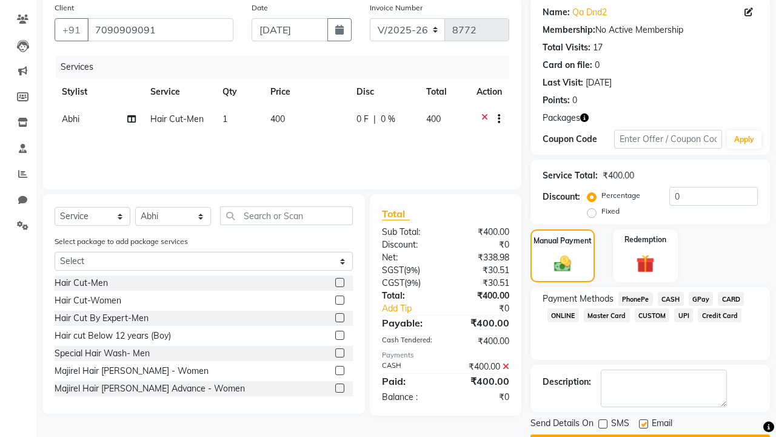 The image size is (776, 437). What do you see at coordinates (566, 47) in the screenshot?
I see `div: Total Visits:` at bounding box center [566, 47].